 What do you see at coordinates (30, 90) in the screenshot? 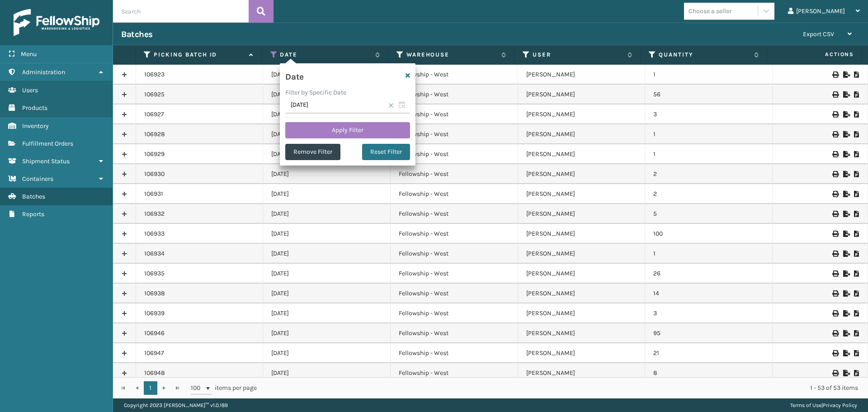
I see `span: Users` at bounding box center [30, 90].